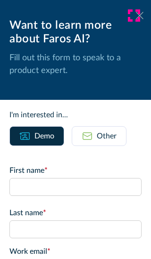 The width and height of the screenshot is (151, 259). What do you see at coordinates (75, 171) in the screenshot?
I see `label: First name` at bounding box center [75, 171].